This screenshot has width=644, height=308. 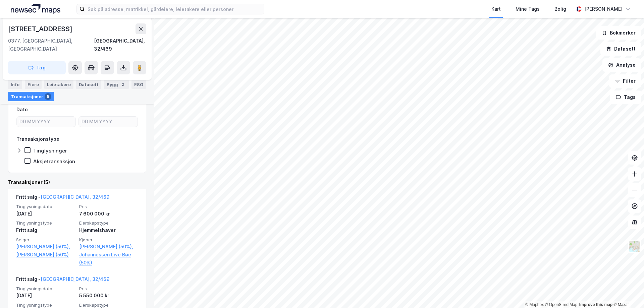 I want to click on button: Filter, so click(x=625, y=81).